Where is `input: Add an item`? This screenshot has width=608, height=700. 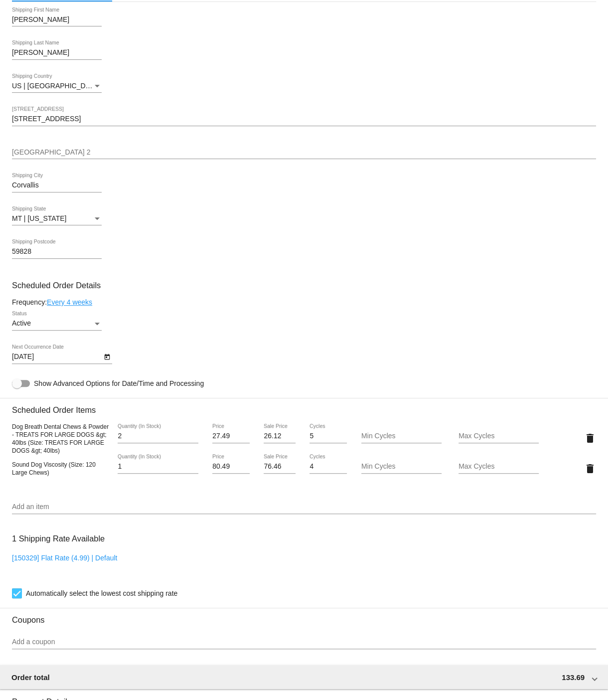
input: Add an item is located at coordinates (304, 507).